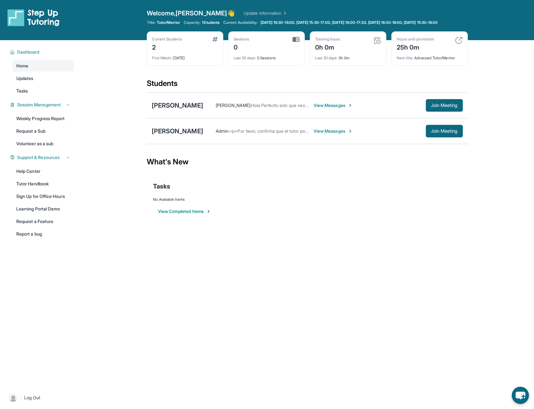 Image resolution: width=534 pixels, height=409 pixels. Describe the element at coordinates (306, 105) in the screenshot. I see `span: Hola Perfecto solo que necesito saber que día empieza` at that location.